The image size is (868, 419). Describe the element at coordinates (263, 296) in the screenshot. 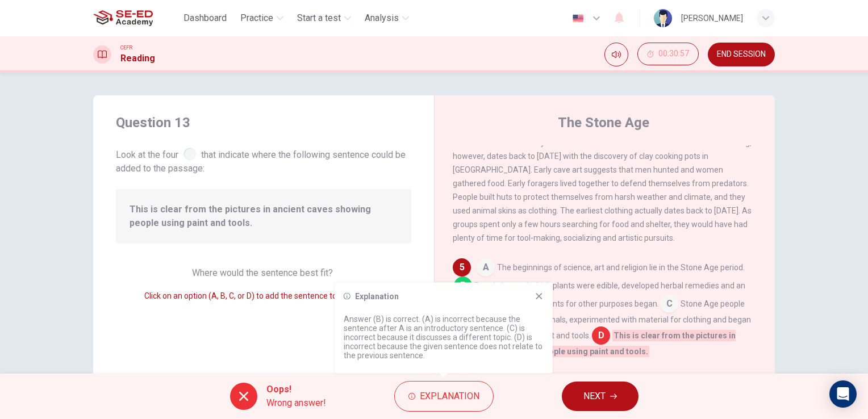

I see `span: Click on an option (A, B, C, or D) to add the sentence to the passage` at that location.